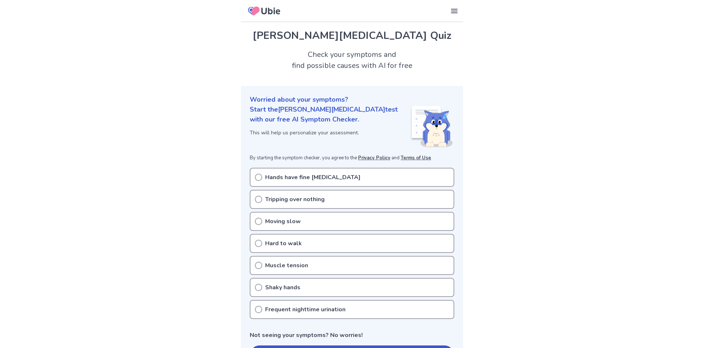 This screenshot has height=348, width=704. Describe the element at coordinates (283, 287) in the screenshot. I see `p: Shaky hands` at that location.